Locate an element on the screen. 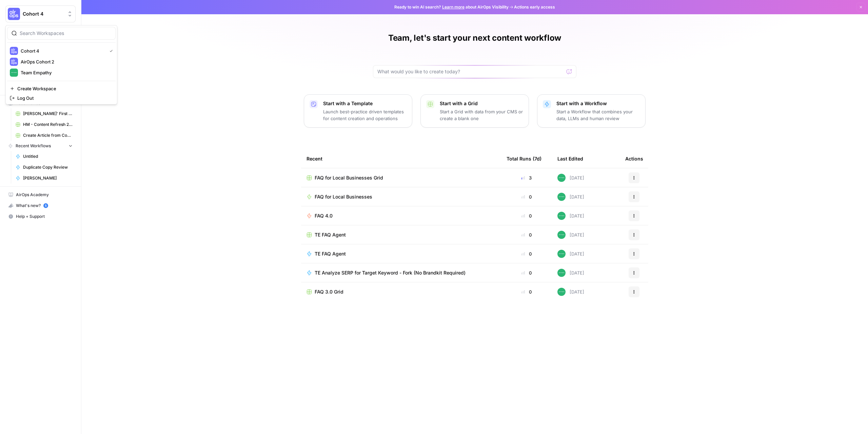  p: Start with a Template is located at coordinates (365, 103).